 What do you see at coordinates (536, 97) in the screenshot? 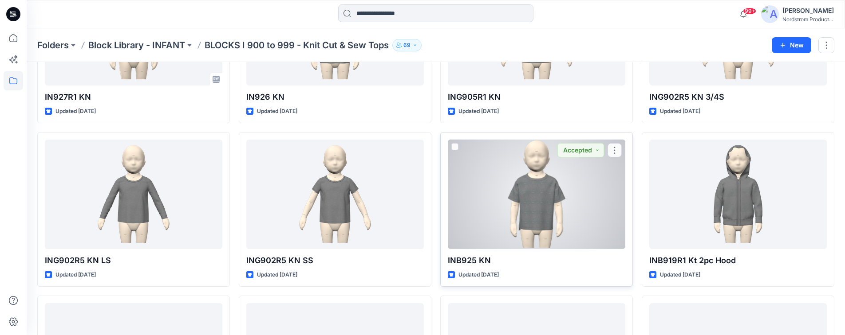
I see `p: ING905R1 KN` at bounding box center [536, 97].